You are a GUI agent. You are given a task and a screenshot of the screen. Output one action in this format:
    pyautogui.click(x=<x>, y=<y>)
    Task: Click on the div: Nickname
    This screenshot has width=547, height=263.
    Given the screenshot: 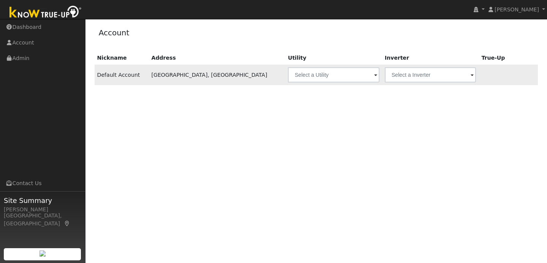 What is the action you would take?
    pyautogui.click(x=122, y=58)
    